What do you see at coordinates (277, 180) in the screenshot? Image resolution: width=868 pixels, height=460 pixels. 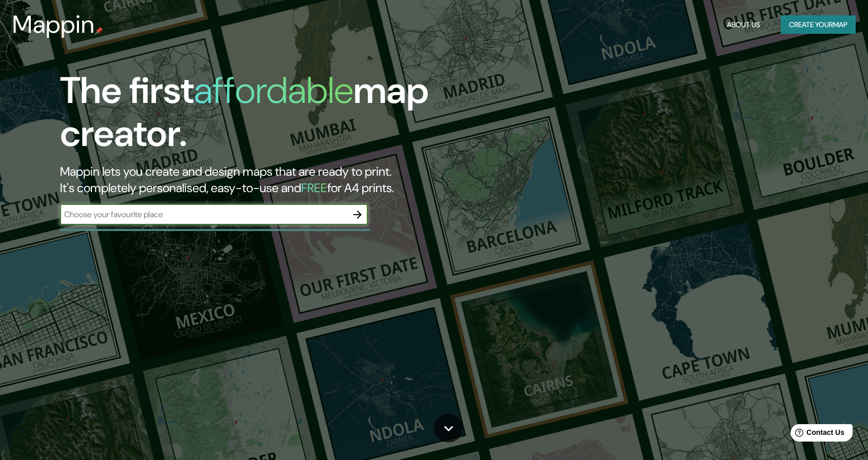 I see `h2: Mappin lets you create and design maps that are ready to print. It's completely personalised, eas...` at bounding box center [277, 180].